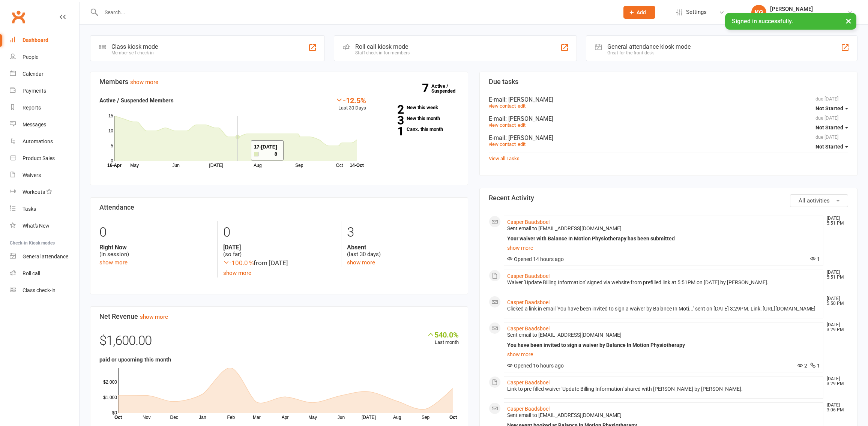  Describe the element at coordinates (279, 251) in the screenshot. I see `div: (so far)` at that location.